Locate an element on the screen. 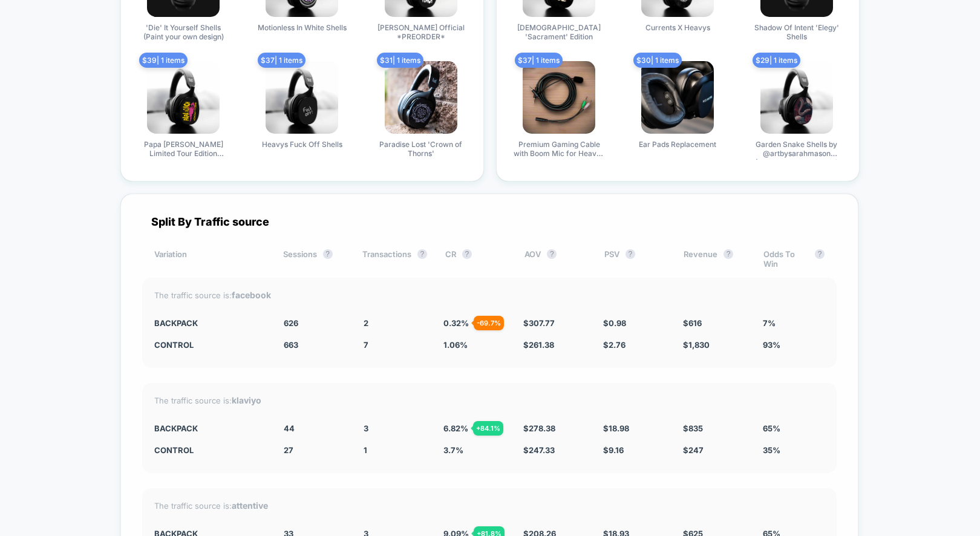  span: 663 is located at coordinates (291, 344).